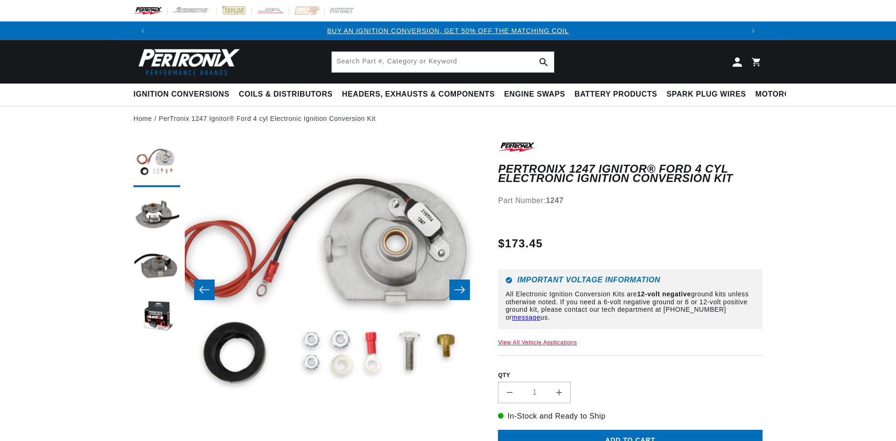 The width and height of the screenshot is (896, 441). Describe the element at coordinates (157, 318) in the screenshot. I see `button: Load image 4 in gallery view` at that location.